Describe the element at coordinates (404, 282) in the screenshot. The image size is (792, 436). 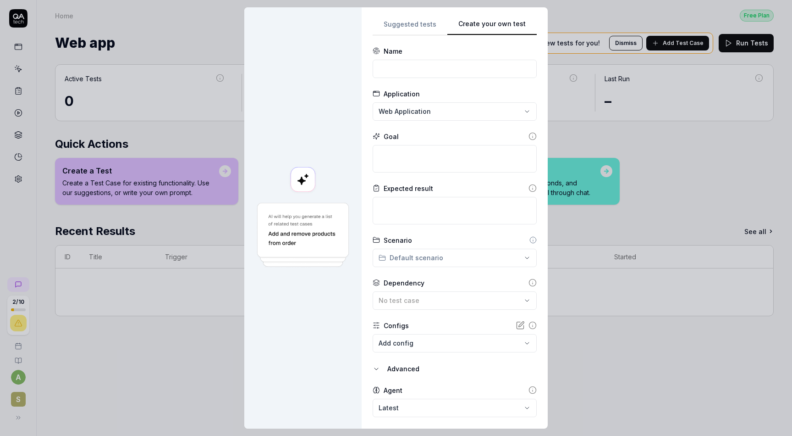
I see `div: Dependency` at that location.